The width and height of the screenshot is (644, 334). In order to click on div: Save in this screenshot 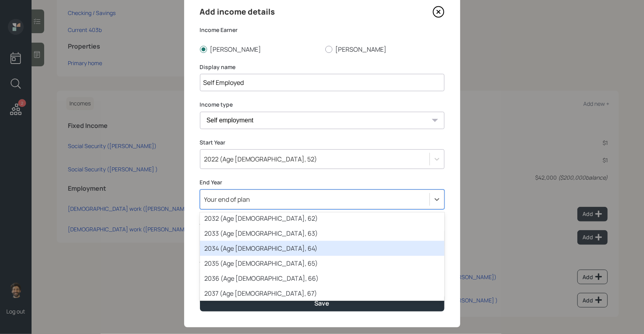, I will do `click(322, 303)`.